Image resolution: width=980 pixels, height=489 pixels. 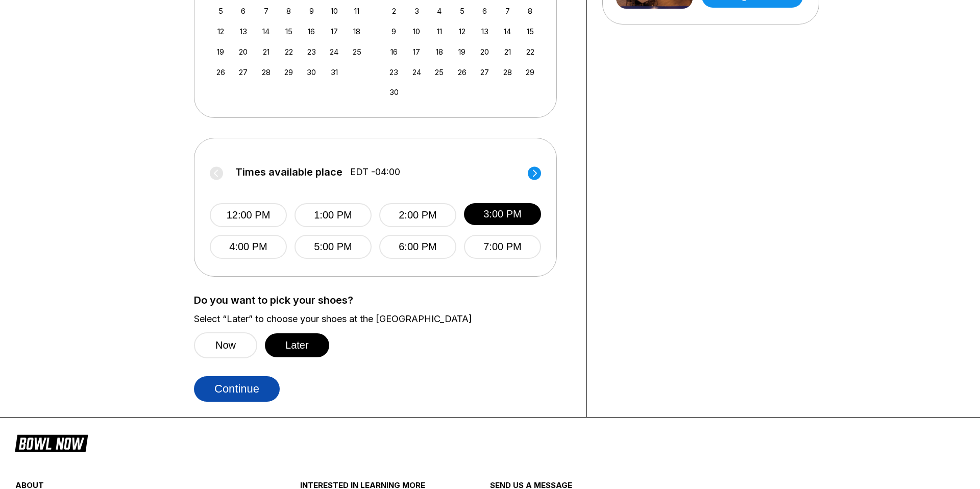 I want to click on button: Continue, so click(x=237, y=389).